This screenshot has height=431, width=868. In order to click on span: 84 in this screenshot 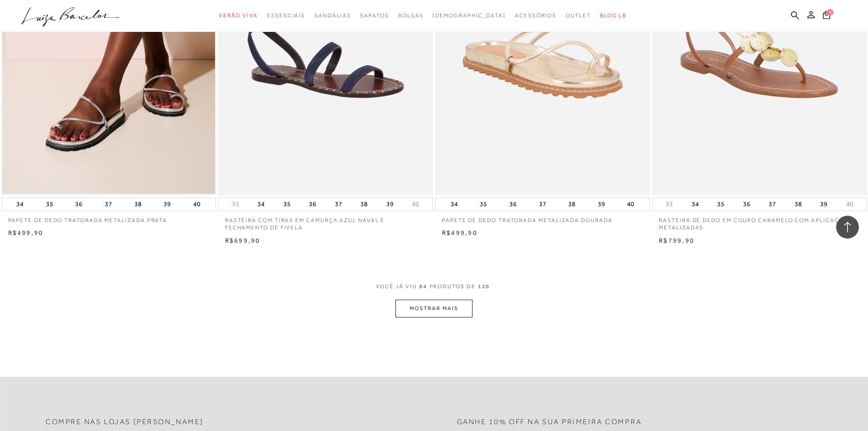, I will do `click(423, 290)`.